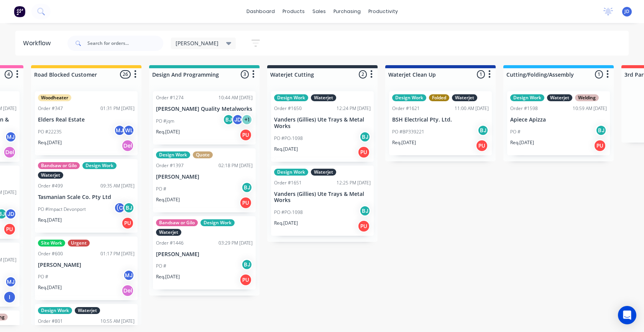 This screenshot has height=332, width=644. I want to click on div: I, so click(9, 297).